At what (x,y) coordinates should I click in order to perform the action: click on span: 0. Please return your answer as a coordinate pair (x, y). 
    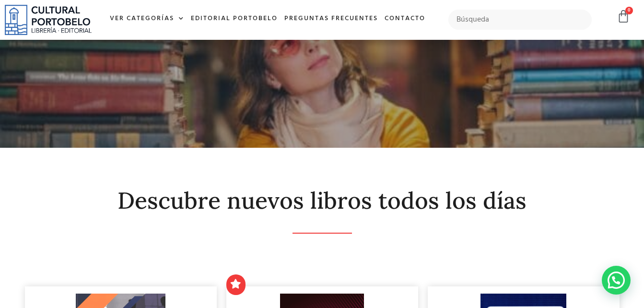
    Looking at the image, I should click on (629, 11).